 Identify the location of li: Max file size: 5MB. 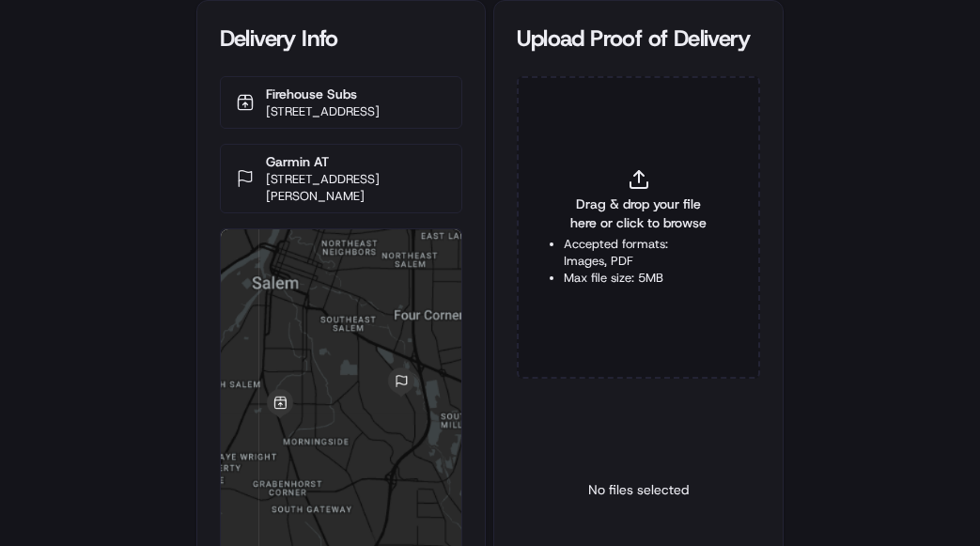
(638, 278).